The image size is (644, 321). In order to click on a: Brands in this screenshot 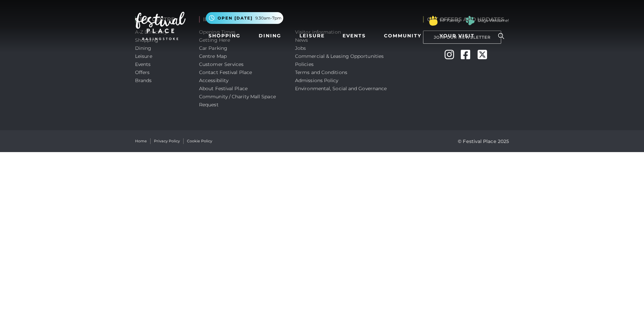, I will do `click(143, 80)`.